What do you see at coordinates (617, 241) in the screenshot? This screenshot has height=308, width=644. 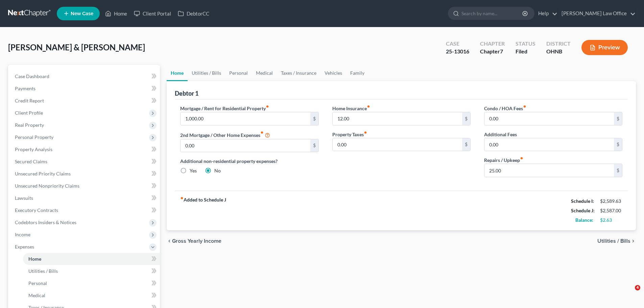 I see `button: Utilities / Bills chevron_right` at bounding box center [617, 241].